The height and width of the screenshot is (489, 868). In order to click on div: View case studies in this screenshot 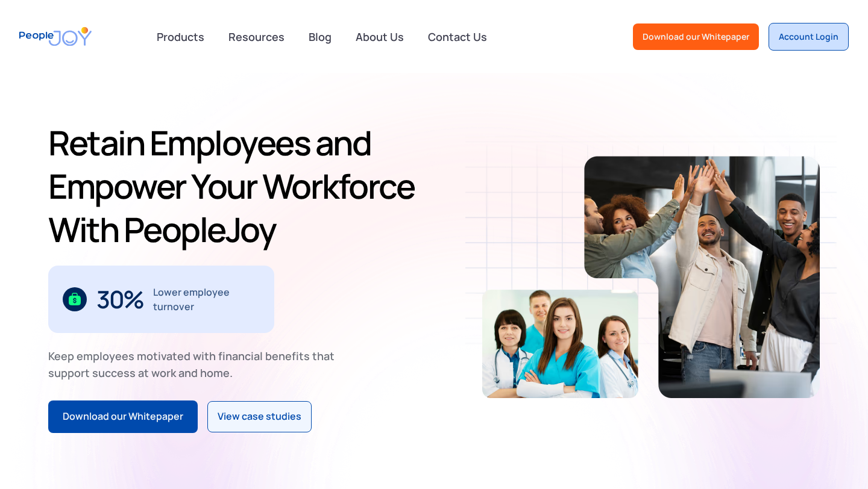, I will do `click(260, 417)`.